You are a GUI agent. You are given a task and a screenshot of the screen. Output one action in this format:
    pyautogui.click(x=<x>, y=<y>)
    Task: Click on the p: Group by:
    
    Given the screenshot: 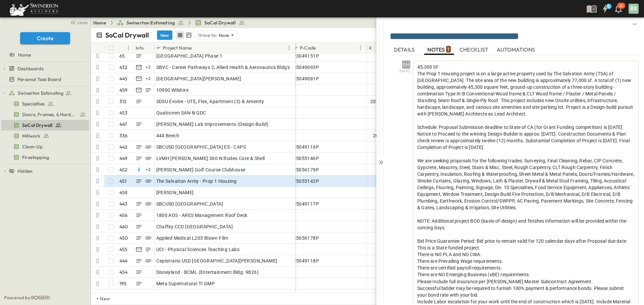 What is the action you would take?
    pyautogui.click(x=208, y=35)
    